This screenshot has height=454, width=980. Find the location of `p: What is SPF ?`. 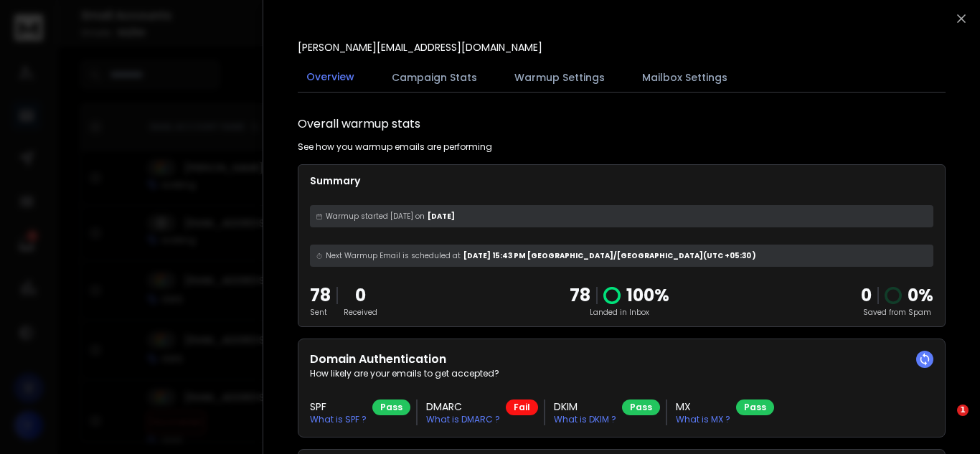

p: What is SPF ? is located at coordinates (338, 419).